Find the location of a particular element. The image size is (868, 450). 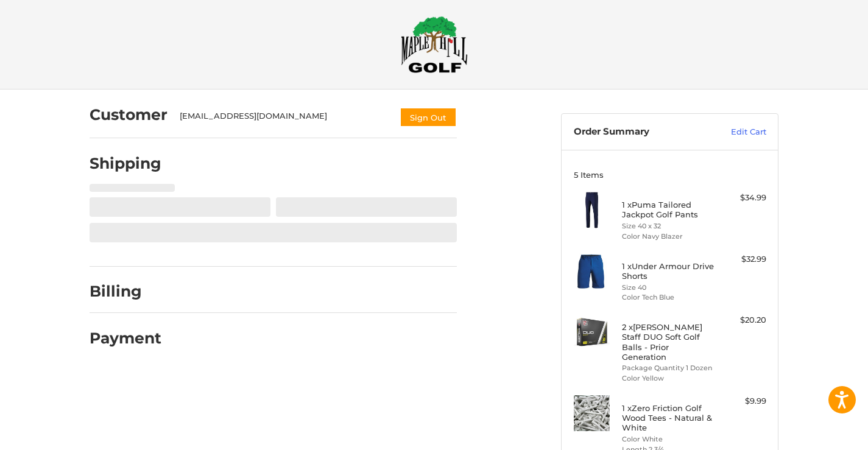

div: $34.99 is located at coordinates (742, 198).